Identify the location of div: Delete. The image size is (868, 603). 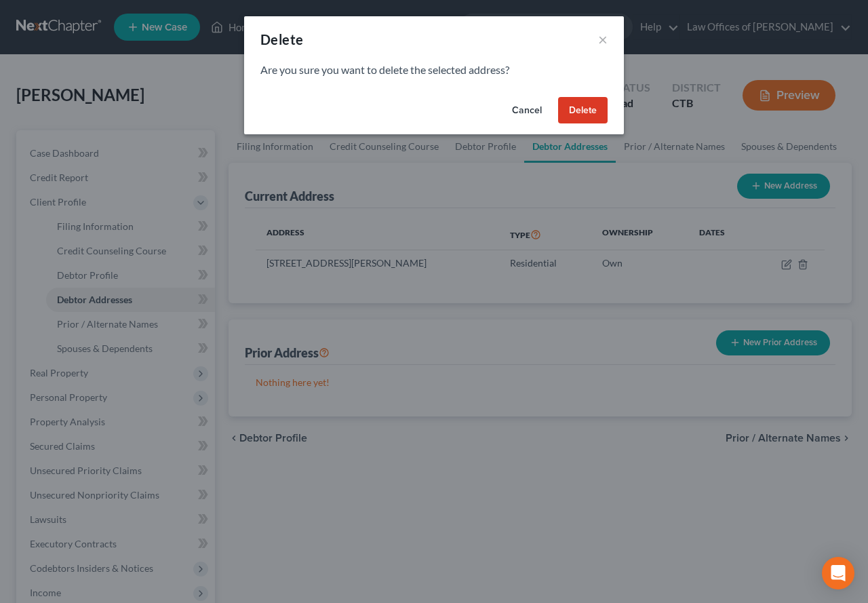
(281, 39).